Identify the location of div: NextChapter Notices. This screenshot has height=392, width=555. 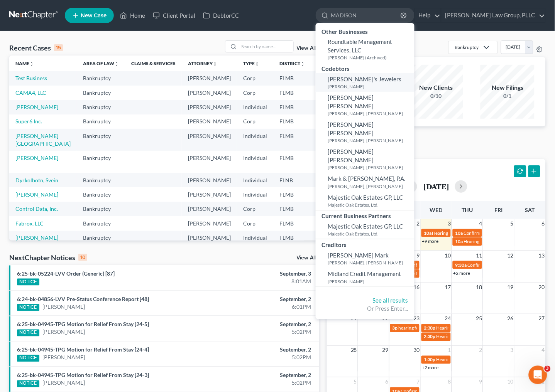
(48, 257).